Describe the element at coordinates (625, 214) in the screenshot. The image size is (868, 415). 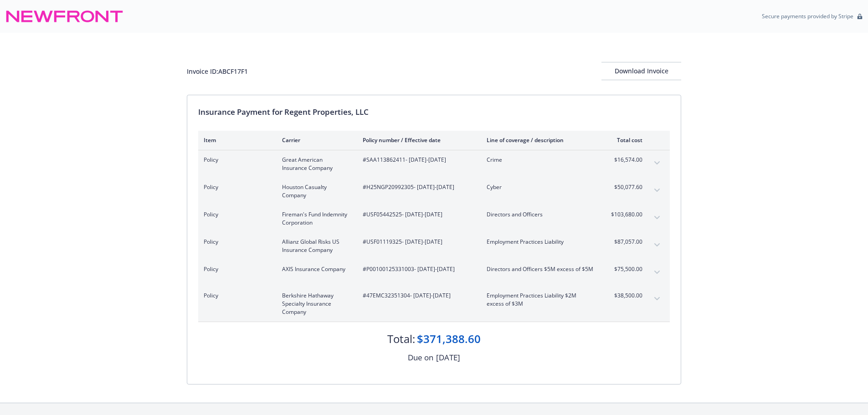
I see `span: $103,680.00` at that location.